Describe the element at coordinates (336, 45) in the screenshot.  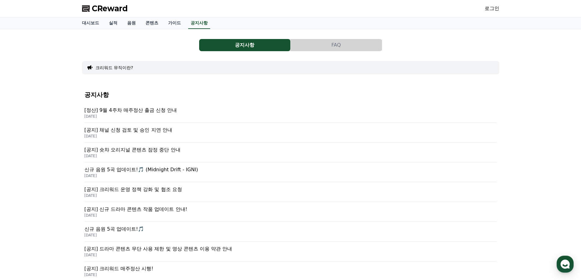
I see `button: FAQ` at that location.